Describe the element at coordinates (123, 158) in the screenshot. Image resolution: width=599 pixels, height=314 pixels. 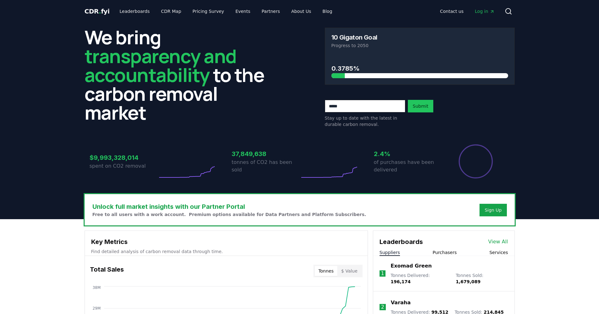
I see `h3: $9,993,328,014` at that location.